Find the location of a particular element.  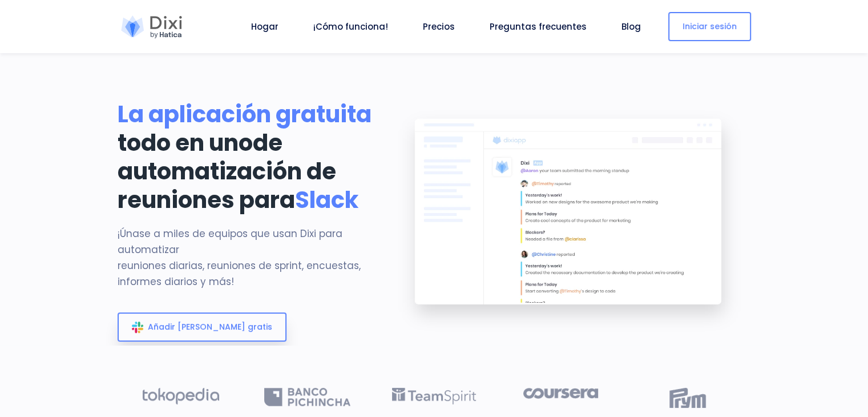

font: Blog is located at coordinates (631, 26).